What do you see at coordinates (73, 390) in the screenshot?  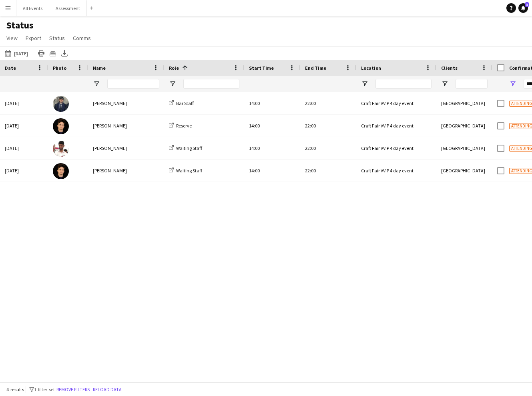 I see `button: Remove filters` at bounding box center [73, 390].